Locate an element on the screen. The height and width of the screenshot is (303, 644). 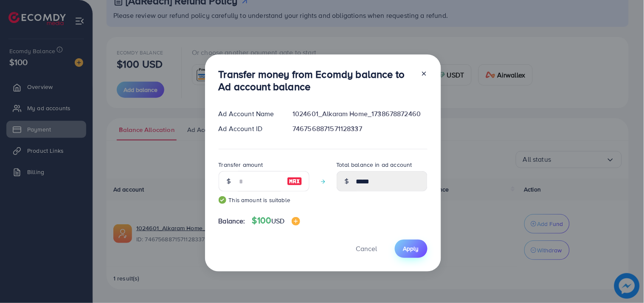
div: 1024601_Alkaram Home_1738678872460 is located at coordinates (359, 113).